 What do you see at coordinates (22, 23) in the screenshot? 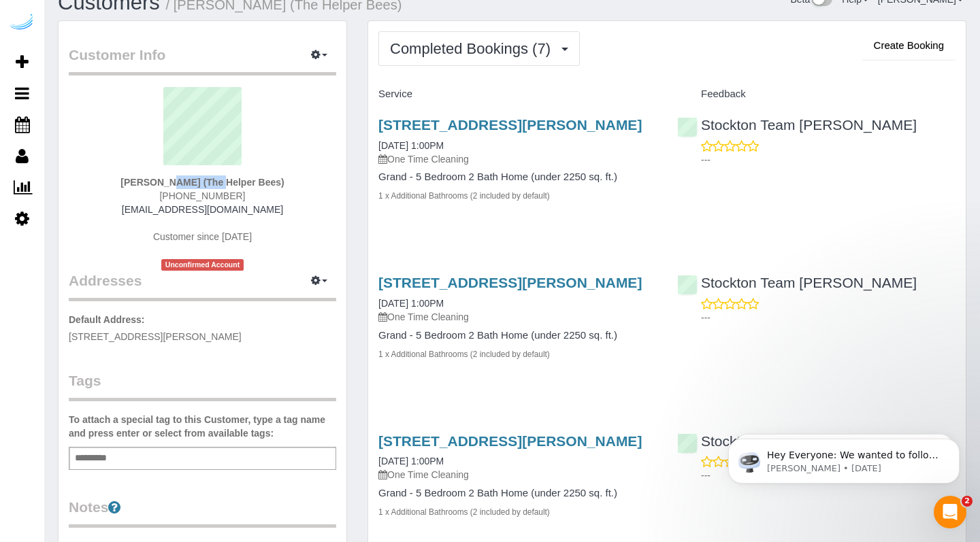
I see `img: Automaid Logo` at bounding box center [22, 23].